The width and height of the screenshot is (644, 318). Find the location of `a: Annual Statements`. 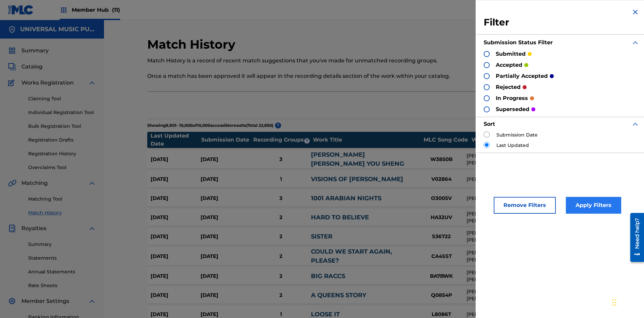

a: Annual Statements is located at coordinates (62, 272).